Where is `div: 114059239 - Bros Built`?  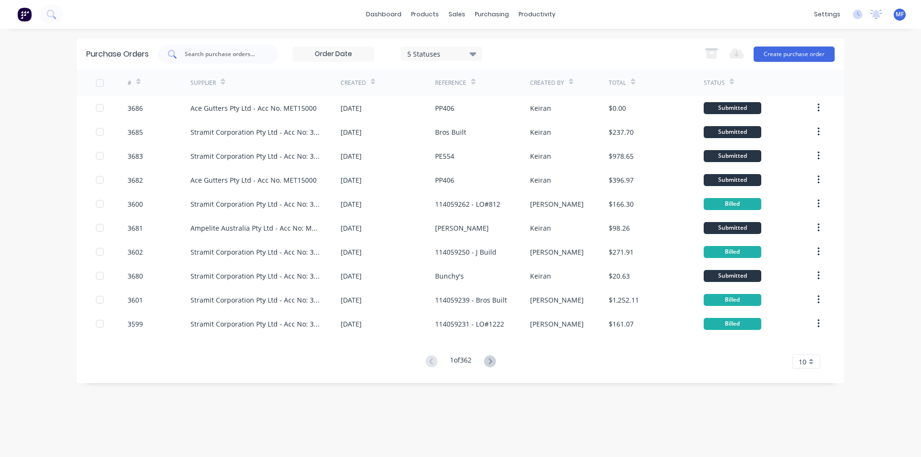 div: 114059239 - Bros Built is located at coordinates (471, 300).